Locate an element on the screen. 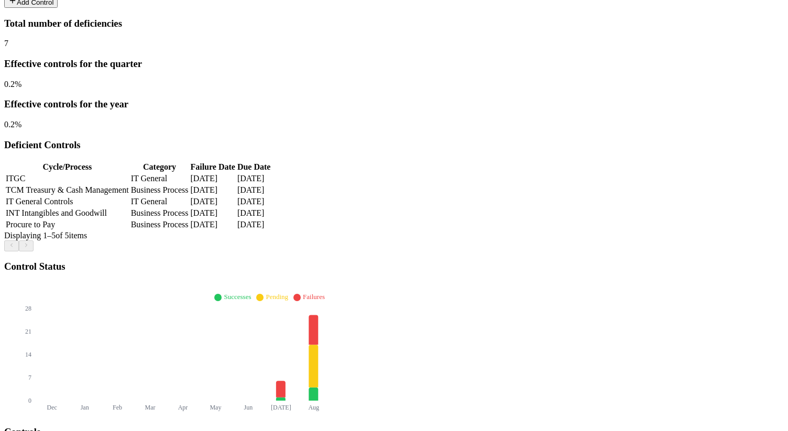 This screenshot has height=431, width=788. button: Previous is located at coordinates (12, 246).